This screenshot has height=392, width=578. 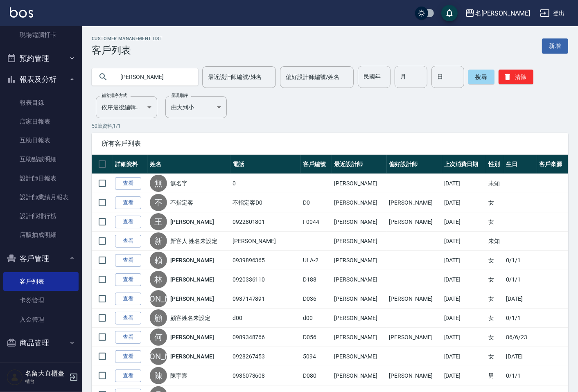 What do you see at coordinates (41, 59) in the screenshot?
I see `button: 預約管理` at bounding box center [41, 59].